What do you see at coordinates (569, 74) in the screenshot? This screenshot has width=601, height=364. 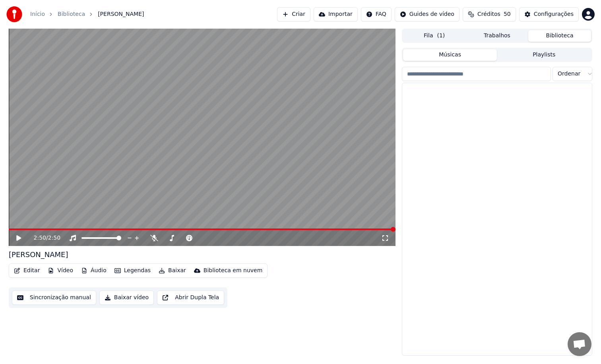 I see `span: Ordenar` at bounding box center [569, 74].